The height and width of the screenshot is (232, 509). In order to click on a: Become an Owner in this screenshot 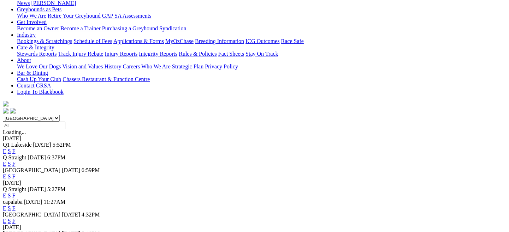, I will do `click(38, 28)`.